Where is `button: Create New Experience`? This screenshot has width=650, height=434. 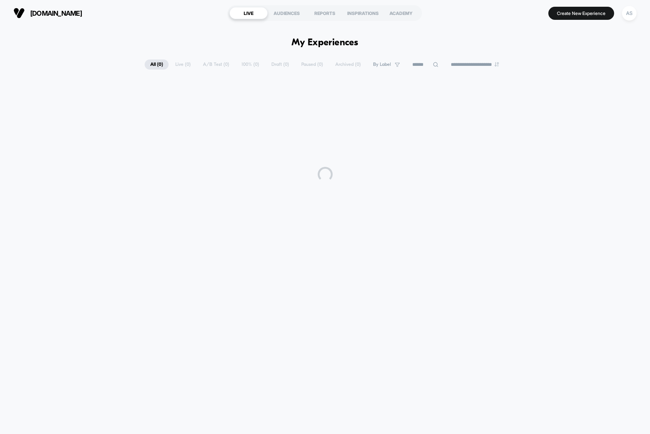 button: Create New Experience is located at coordinates (581, 13).